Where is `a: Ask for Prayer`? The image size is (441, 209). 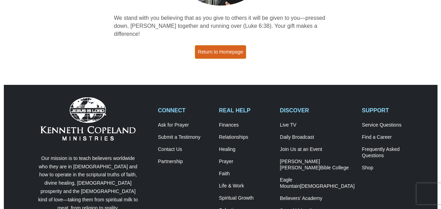 a: Ask for Prayer is located at coordinates (185, 125).